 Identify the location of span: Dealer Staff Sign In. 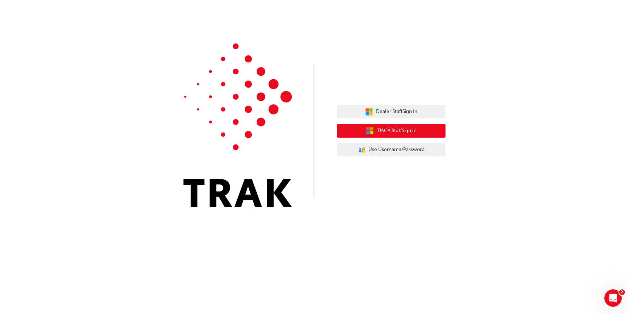
(396, 111).